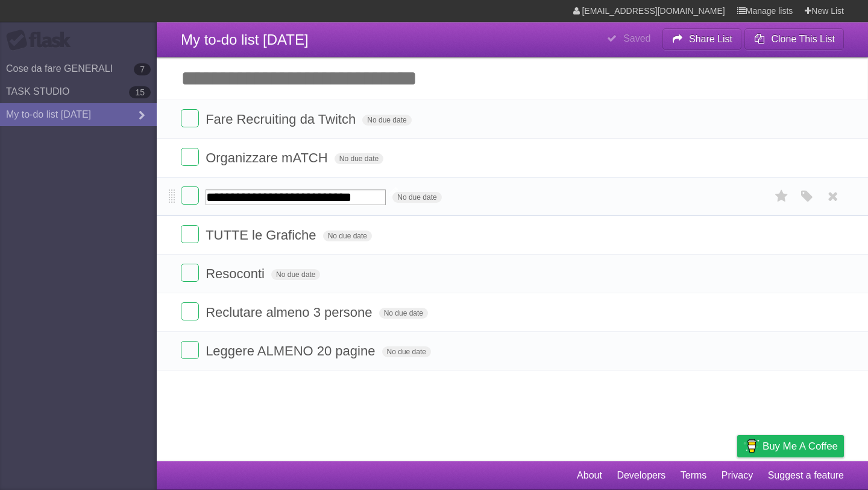 The height and width of the screenshot is (490, 868). I want to click on b: Saved, so click(637, 38).